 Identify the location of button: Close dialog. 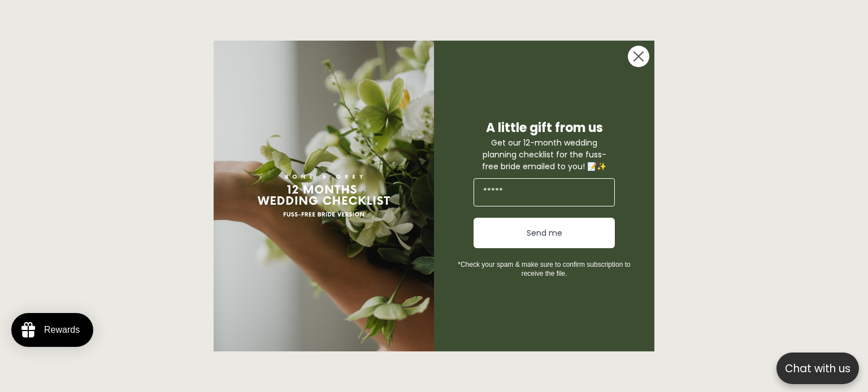
(638, 56).